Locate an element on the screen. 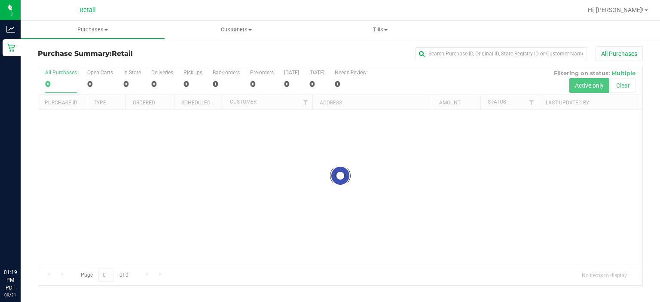  p: 09/21 is located at coordinates (10, 295).